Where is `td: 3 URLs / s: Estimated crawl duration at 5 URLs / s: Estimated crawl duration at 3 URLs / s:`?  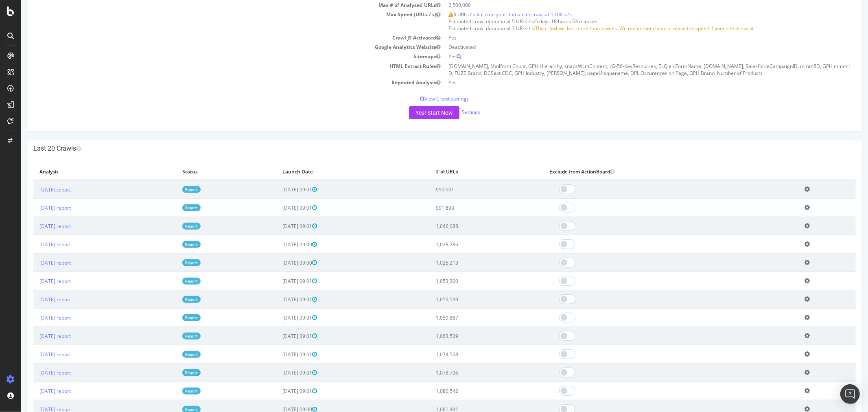 td: 3 URLs / s: Estimated crawl duration at 5 URLs / s: Estimated crawl duration at 3 URLs / s: is located at coordinates (629, 21).